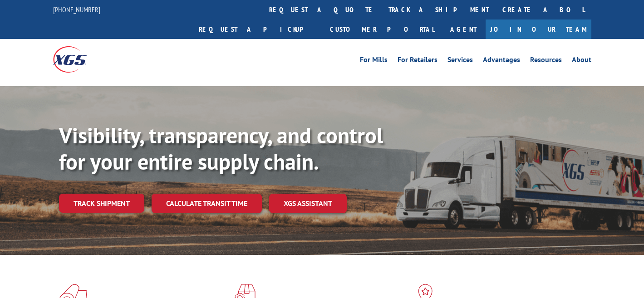 The width and height of the screenshot is (644, 298). Describe the element at coordinates (460, 61) in the screenshot. I see `a: Services` at that location.